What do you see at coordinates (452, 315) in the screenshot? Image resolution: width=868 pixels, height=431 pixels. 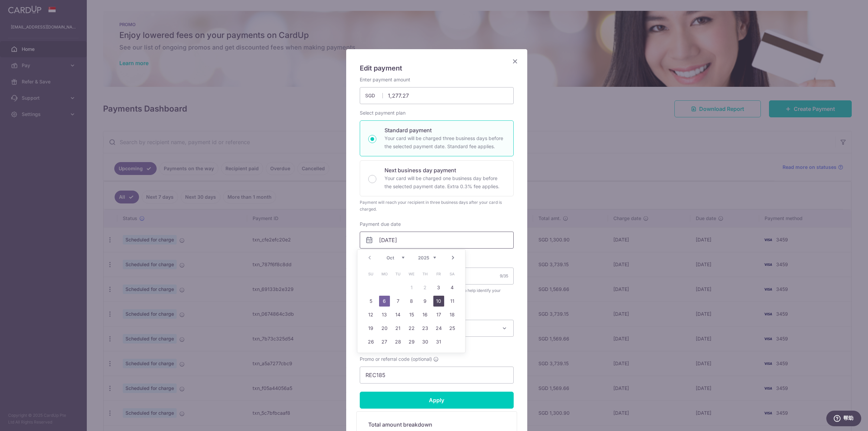 I see `a: 18` at bounding box center [452, 315].